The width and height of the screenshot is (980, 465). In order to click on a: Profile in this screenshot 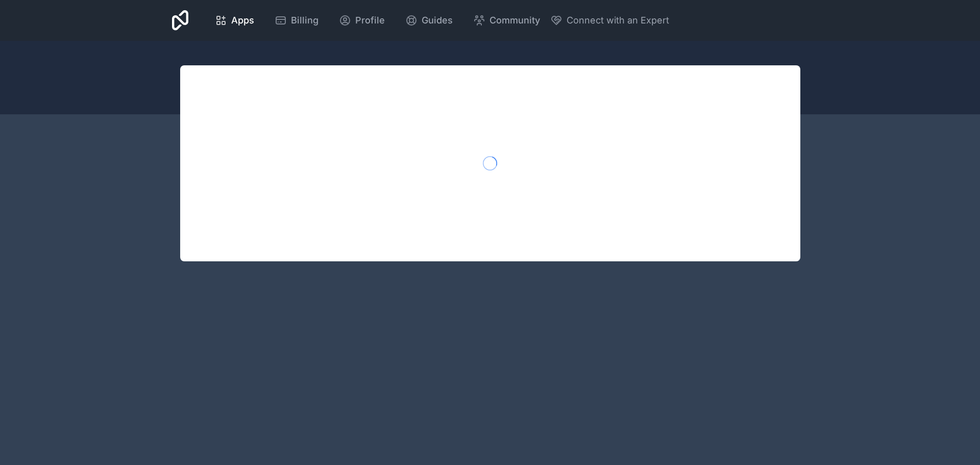, I will do `click(362, 20)`.